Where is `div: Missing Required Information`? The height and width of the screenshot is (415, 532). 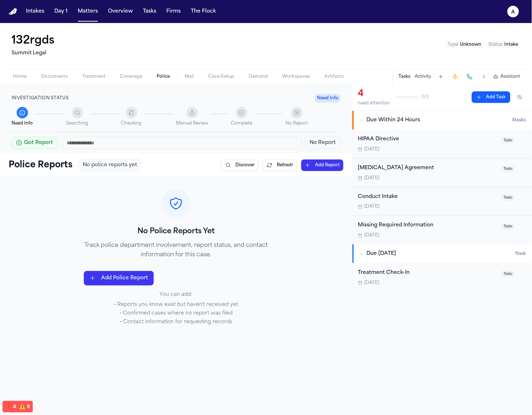
div: Missing Required Information is located at coordinates (427, 226).